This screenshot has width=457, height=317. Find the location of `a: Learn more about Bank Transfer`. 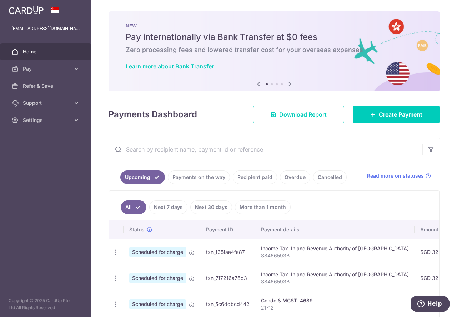

a: Learn more about Bank Transfer is located at coordinates (169, 66).